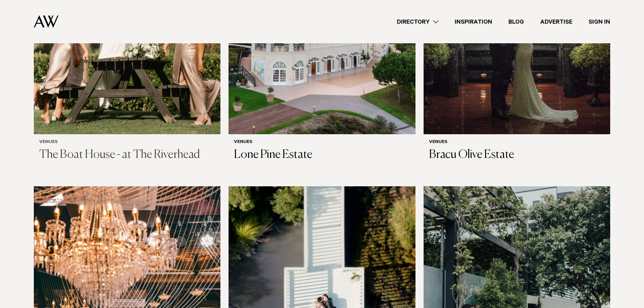 The image size is (644, 308). What do you see at coordinates (46, 21) in the screenshot?
I see `img: Auckland Weddings Logo` at bounding box center [46, 21].